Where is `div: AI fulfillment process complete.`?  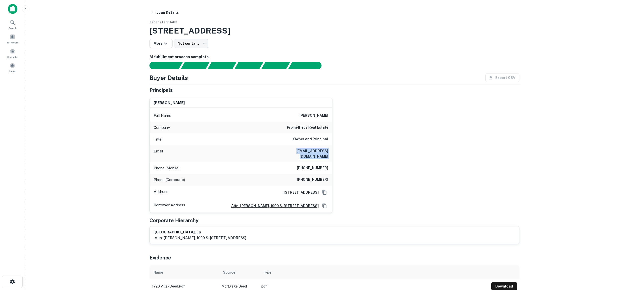 div: AI fulfillment process complete. is located at coordinates (308, 66).